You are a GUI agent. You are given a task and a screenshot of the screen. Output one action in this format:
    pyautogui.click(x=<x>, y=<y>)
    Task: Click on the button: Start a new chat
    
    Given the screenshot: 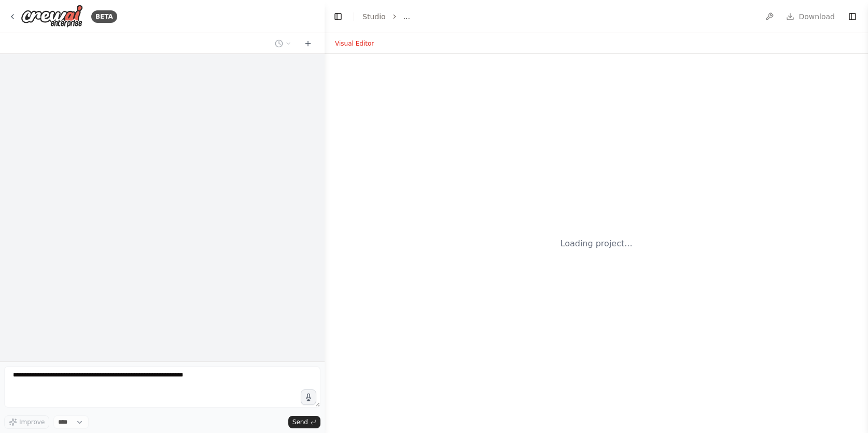 What is the action you would take?
    pyautogui.click(x=308, y=43)
    